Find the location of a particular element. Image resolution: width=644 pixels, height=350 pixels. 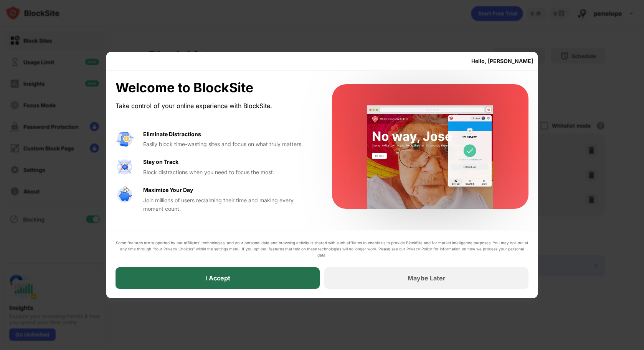

div: Eliminate Distractions is located at coordinates (172, 134).